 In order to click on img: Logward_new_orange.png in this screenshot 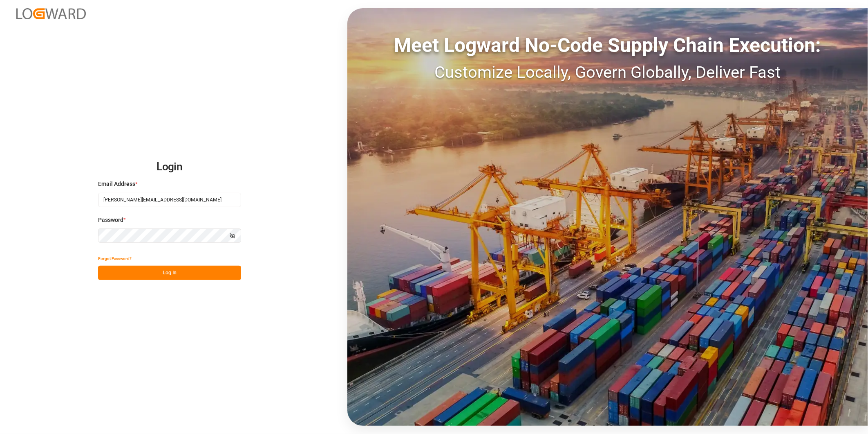, I will do `click(51, 14)`.